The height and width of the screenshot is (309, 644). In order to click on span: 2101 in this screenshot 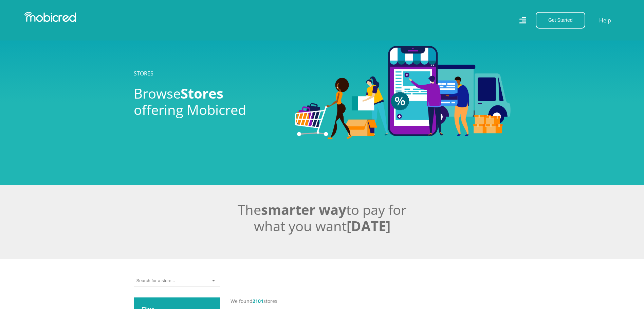, I will do `click(258, 301)`.